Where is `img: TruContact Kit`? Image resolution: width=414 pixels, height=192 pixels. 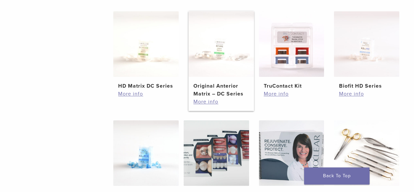
img: TruContact Kit is located at coordinates (292, 44).